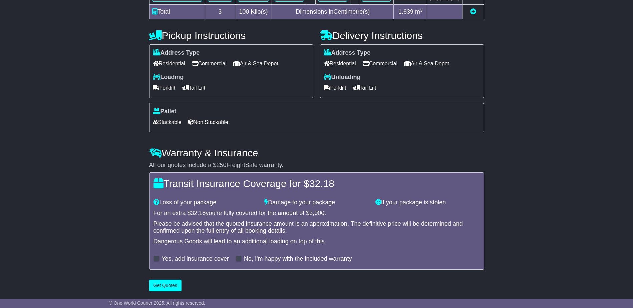 The image size is (633, 308). Describe the element at coordinates (208, 122) in the screenshot. I see `span: Non Stackable` at that location.